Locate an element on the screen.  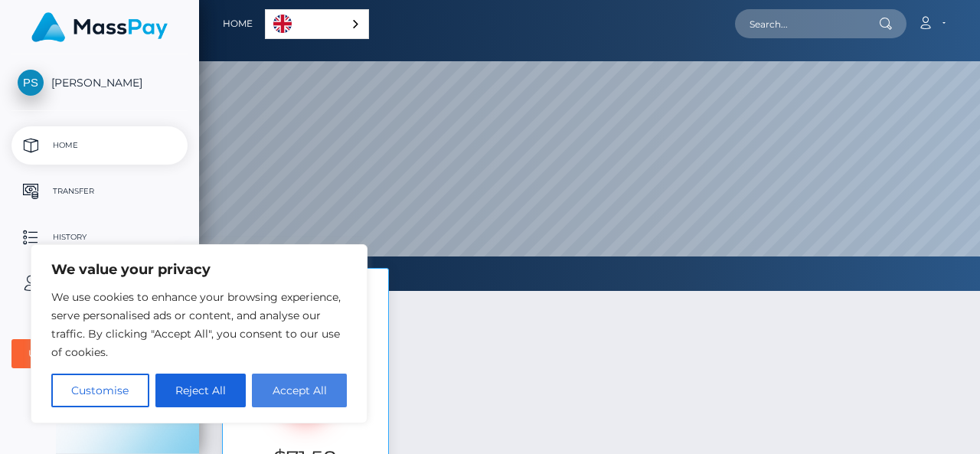
button: Customise is located at coordinates (100, 391).